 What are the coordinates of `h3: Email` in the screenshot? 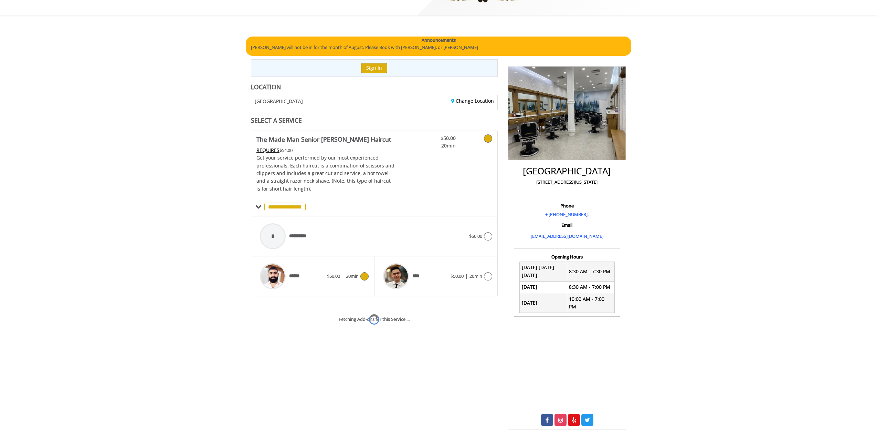 It's located at (567, 225).